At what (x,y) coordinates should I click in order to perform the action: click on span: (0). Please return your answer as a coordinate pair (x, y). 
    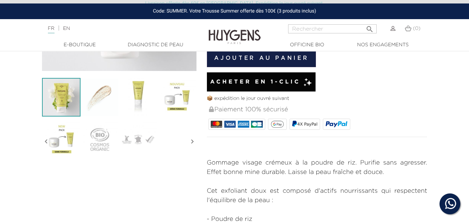
    Looking at the image, I should click on (417, 28).